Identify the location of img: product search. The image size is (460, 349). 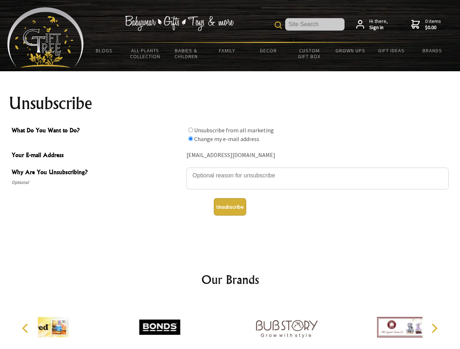
(278, 25).